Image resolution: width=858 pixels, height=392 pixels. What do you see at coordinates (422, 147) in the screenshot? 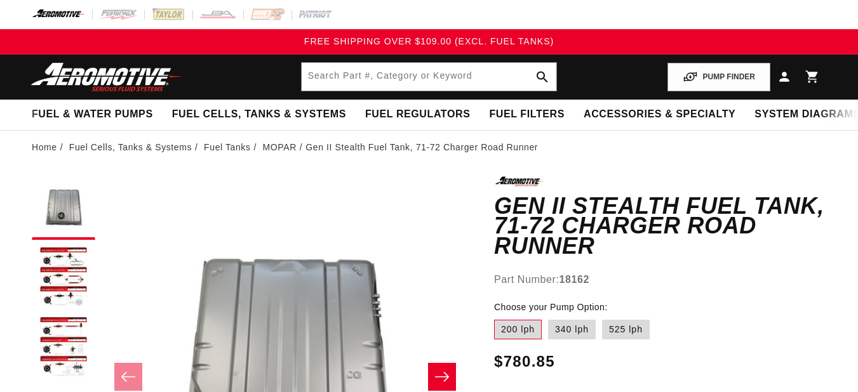
I see `li: Gen II Stealth Fuel Tank, 71-72 Charger Road Runner` at bounding box center [422, 147].